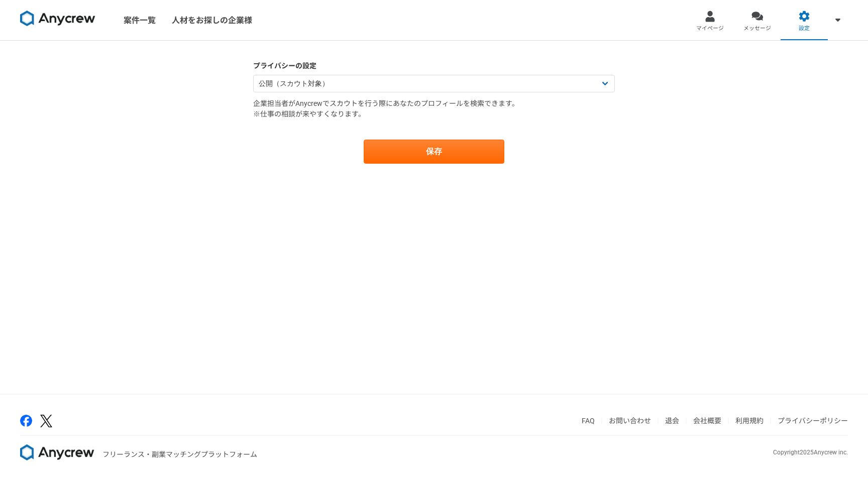 The image size is (868, 481). I want to click on span: 設定, so click(805, 28).